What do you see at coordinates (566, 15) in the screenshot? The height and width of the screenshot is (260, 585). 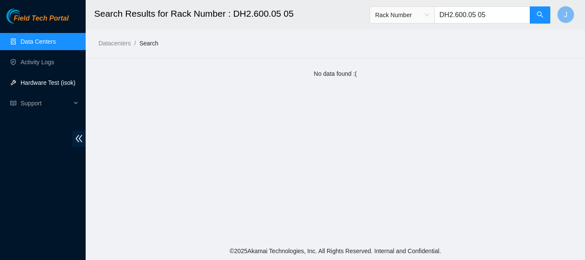 I see `button: J` at bounding box center [566, 15].